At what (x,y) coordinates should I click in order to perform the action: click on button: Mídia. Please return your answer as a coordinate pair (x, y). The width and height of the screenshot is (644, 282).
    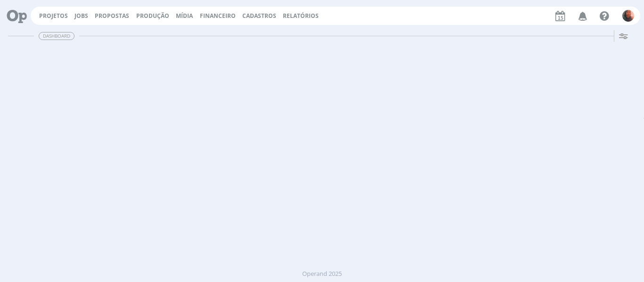
    Looking at the image, I should click on (184, 16).